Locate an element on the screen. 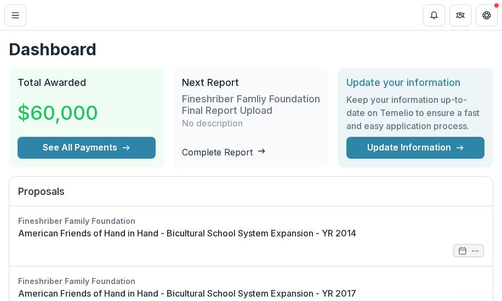 This screenshot has height=301, width=502. button: Toggle Menu is located at coordinates (15, 15).